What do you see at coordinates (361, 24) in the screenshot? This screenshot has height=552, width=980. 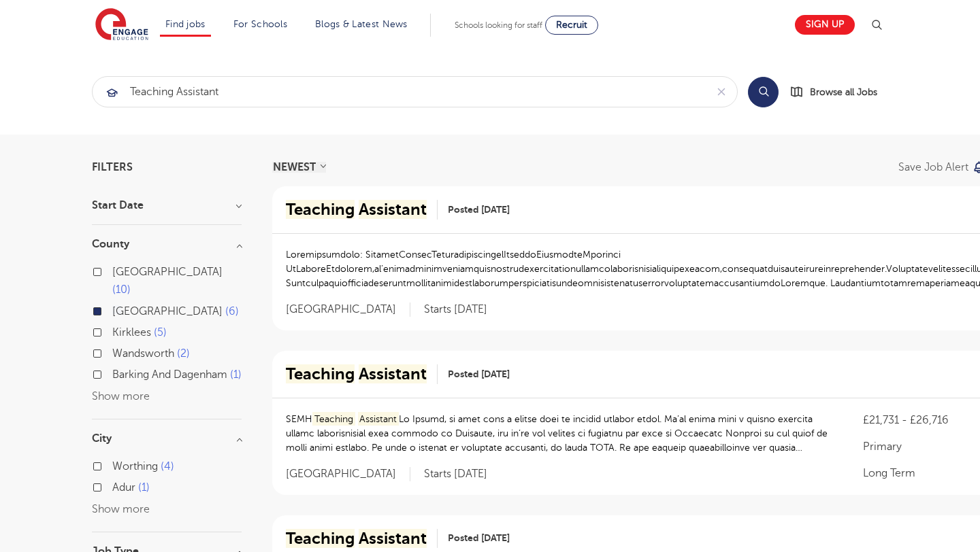 I see `a: Blogs & Latest News` at bounding box center [361, 24].